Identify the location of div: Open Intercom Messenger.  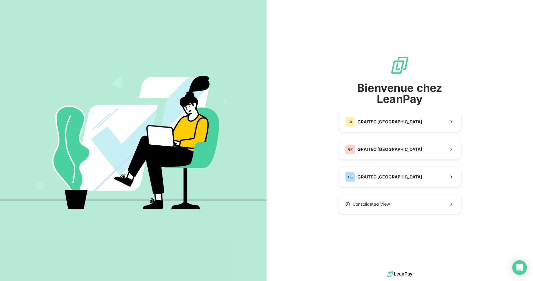
(520, 268).